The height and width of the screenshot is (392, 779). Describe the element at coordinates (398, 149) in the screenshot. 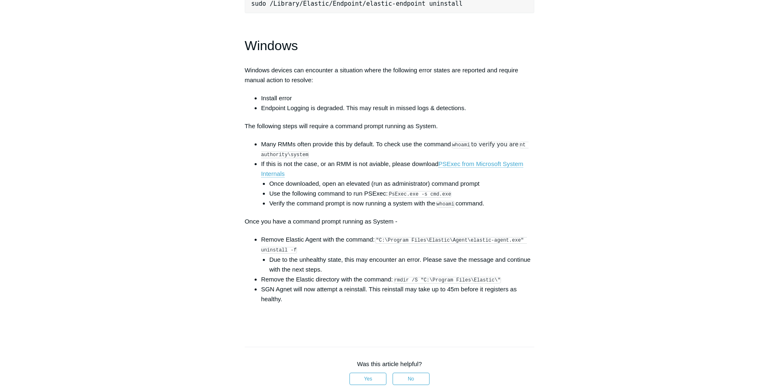

I see `li: Many RMMs often provide this by default. To check use the command` at that location.